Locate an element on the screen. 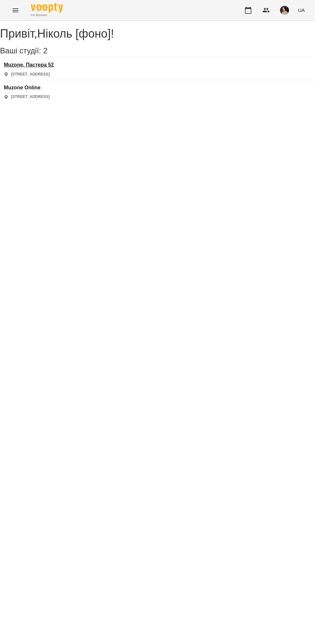 This screenshot has width=315, height=644. h3: Muzone, Пастера 52 is located at coordinates (28, 65).